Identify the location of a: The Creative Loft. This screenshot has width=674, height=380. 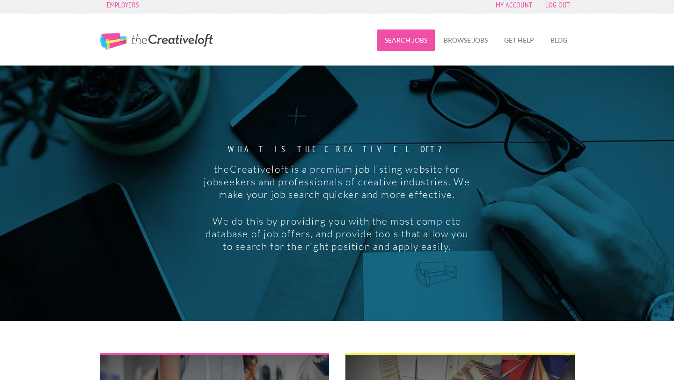
(156, 42).